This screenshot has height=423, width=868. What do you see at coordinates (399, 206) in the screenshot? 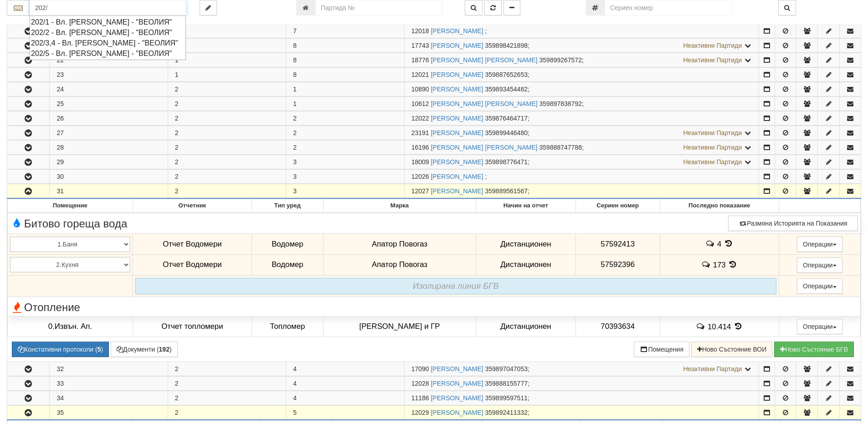
I see `th: Марка` at bounding box center [399, 206].